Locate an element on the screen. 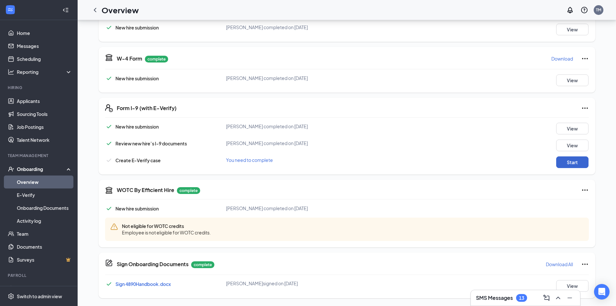 This screenshot has width=616, height=306. div: Hiring is located at coordinates (39, 87).